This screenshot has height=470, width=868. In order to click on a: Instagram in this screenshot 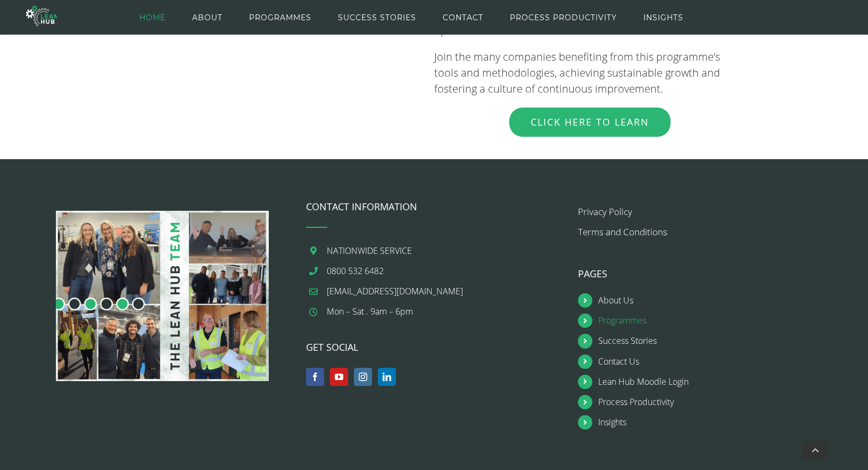, I will do `click(363, 376)`.